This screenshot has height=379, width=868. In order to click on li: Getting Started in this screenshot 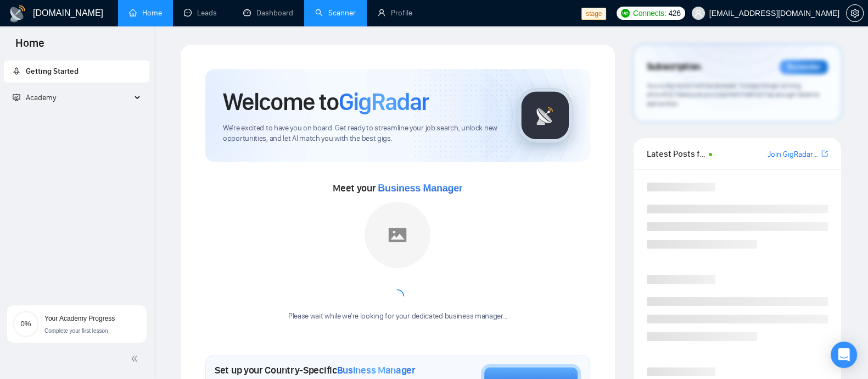, I will do `click(76, 72)`.